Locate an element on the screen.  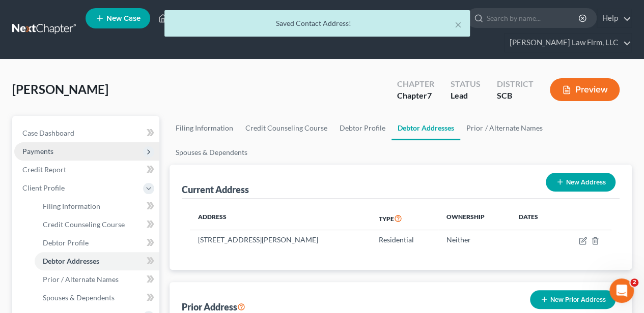
div: District is located at coordinates (515, 84).